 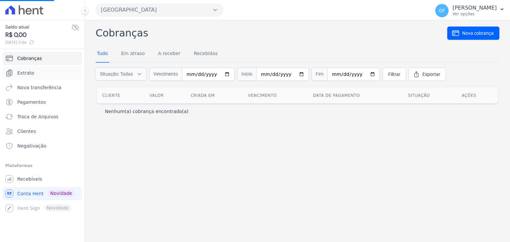 What do you see at coordinates (116, 74) in the screenshot?
I see `span: Situação: Todas` at bounding box center [116, 74].